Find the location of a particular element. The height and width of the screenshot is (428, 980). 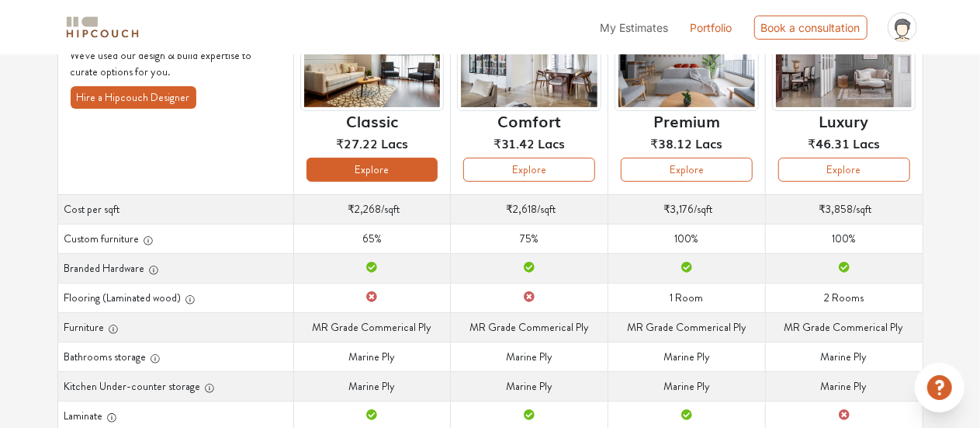

th: Branded Hardware is located at coordinates (176, 268).